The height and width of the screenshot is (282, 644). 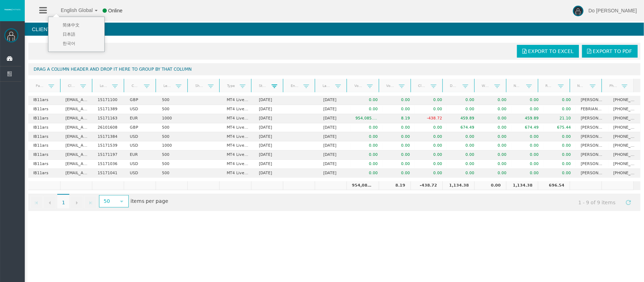 I want to click on td: 696.54, so click(x=553, y=186).